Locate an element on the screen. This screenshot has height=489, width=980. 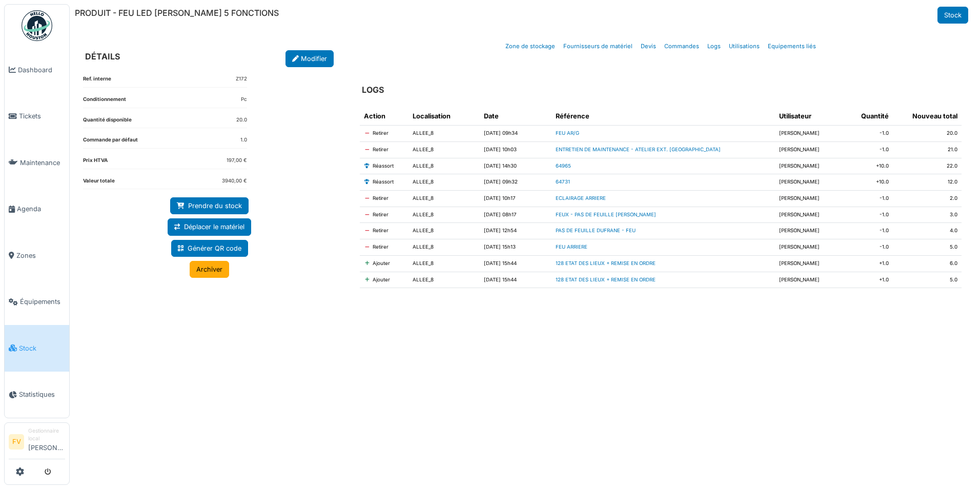
th: Quantité is located at coordinates (870, 117).